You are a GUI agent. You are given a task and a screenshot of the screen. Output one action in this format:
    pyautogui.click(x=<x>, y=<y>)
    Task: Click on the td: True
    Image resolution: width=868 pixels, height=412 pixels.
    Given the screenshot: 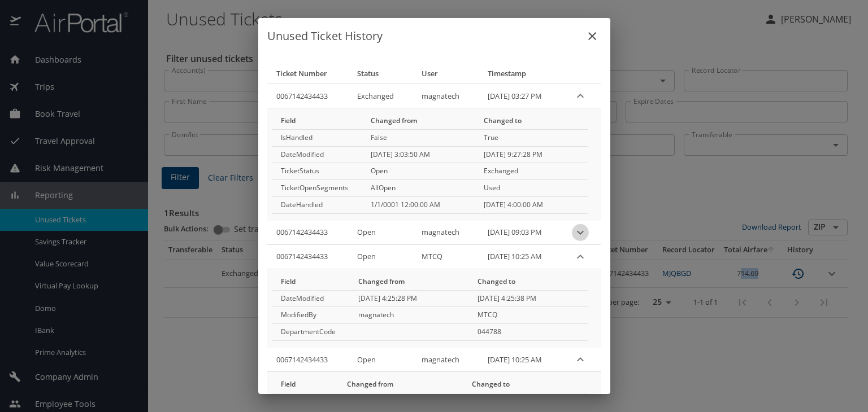 What is the action you would take?
    pyautogui.click(x=531, y=138)
    